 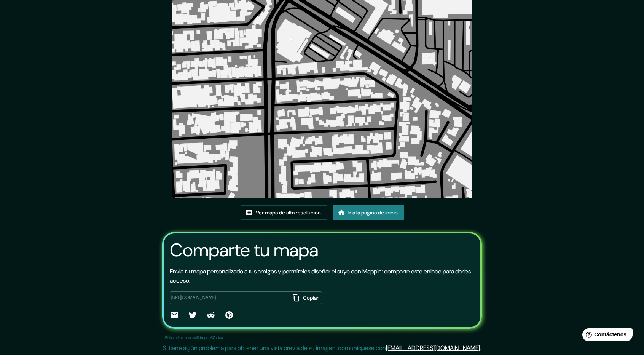 What do you see at coordinates (244, 250) in the screenshot?
I see `font: Comparte tu mapa` at bounding box center [244, 250].